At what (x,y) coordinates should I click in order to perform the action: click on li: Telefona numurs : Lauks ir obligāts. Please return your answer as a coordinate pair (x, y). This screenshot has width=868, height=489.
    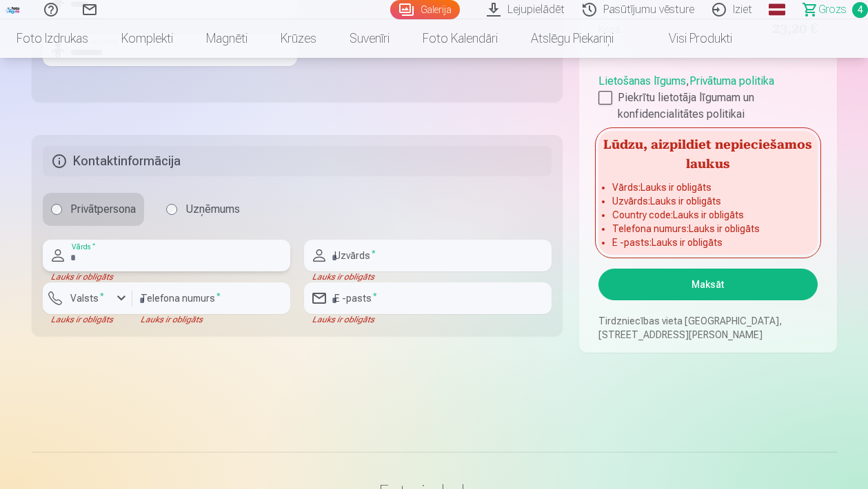
    Looking at the image, I should click on (707, 229).